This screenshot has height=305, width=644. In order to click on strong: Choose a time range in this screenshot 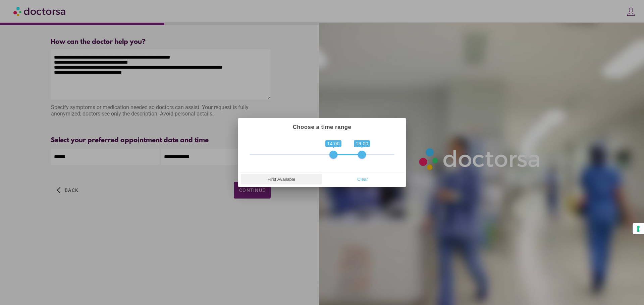, I will do `click(322, 127)`.